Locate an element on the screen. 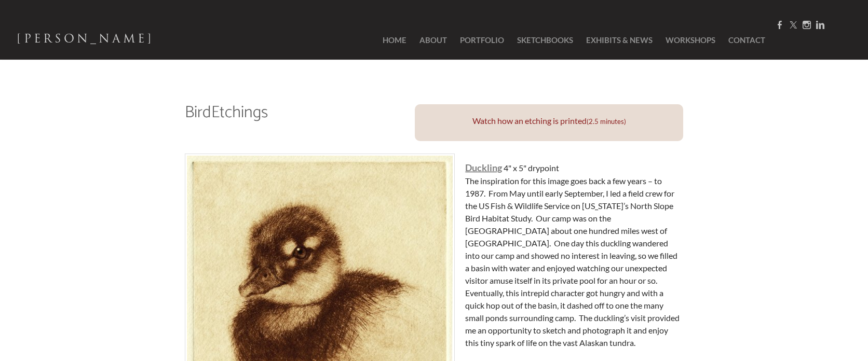  a: SketchBooks is located at coordinates (545, 40).